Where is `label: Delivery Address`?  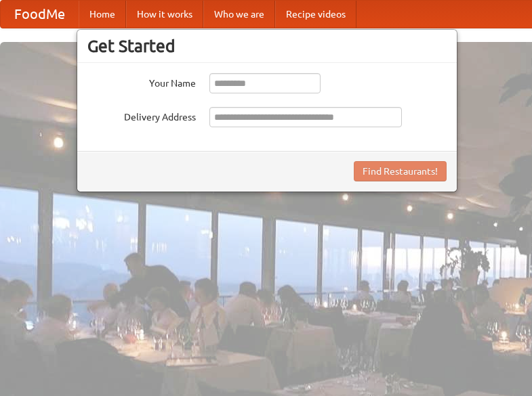
label: Delivery Address is located at coordinates (142, 115).